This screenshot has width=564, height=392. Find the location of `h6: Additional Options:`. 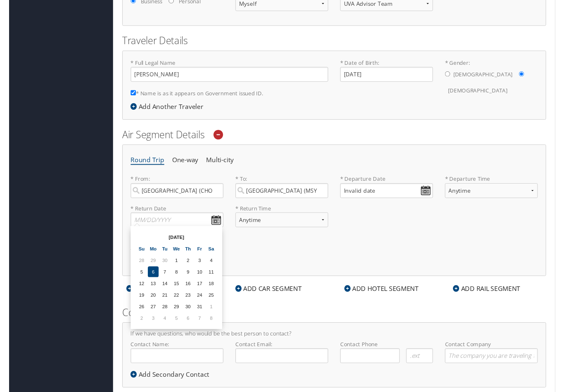

h6: Additional Options: is located at coordinates (336, 256).